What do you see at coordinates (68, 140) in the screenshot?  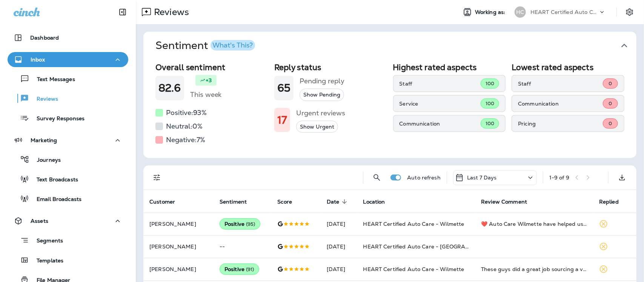 I see `button: Marketing` at bounding box center [68, 140].